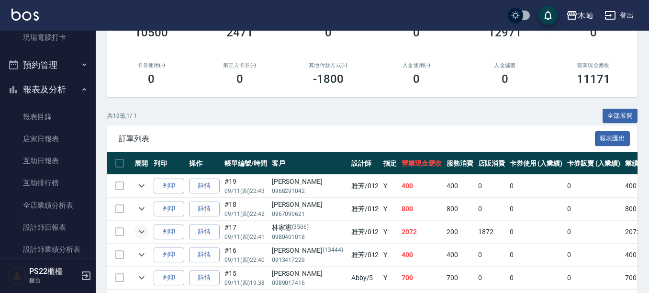 This screenshot has width=649, height=293. What do you see at coordinates (505, 65) in the screenshot?
I see `h2: 入金儲值` at bounding box center [505, 65].